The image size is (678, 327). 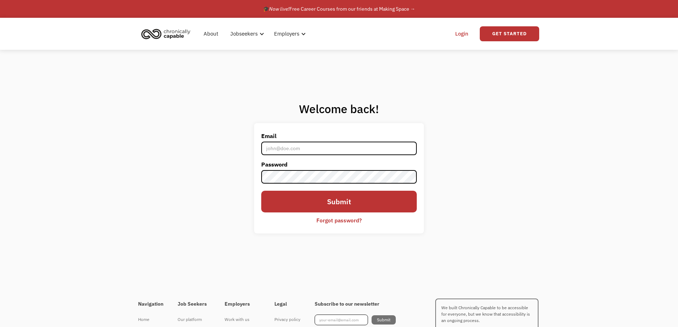 What do you see at coordinates (339, 220) in the screenshot?
I see `div: Forgot password?` at bounding box center [339, 220].